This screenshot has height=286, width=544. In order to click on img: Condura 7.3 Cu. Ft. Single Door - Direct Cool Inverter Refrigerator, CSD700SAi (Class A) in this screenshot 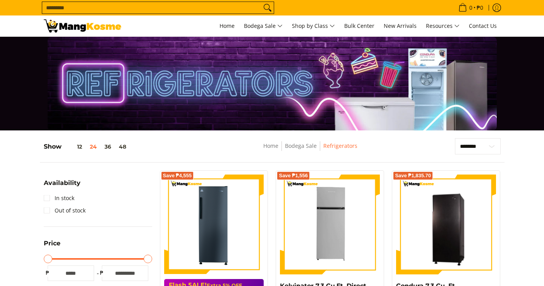, I will do `click(446, 225)`.